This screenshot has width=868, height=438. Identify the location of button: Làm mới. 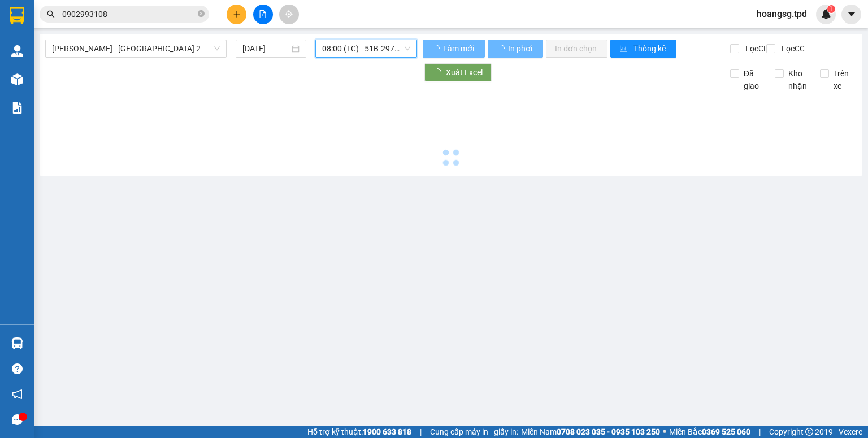
(454, 48).